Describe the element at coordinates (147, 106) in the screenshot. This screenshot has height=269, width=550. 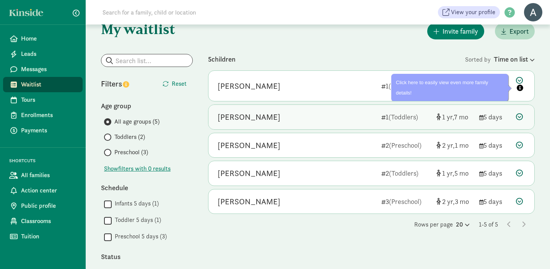
I see `div: Age group` at that location.